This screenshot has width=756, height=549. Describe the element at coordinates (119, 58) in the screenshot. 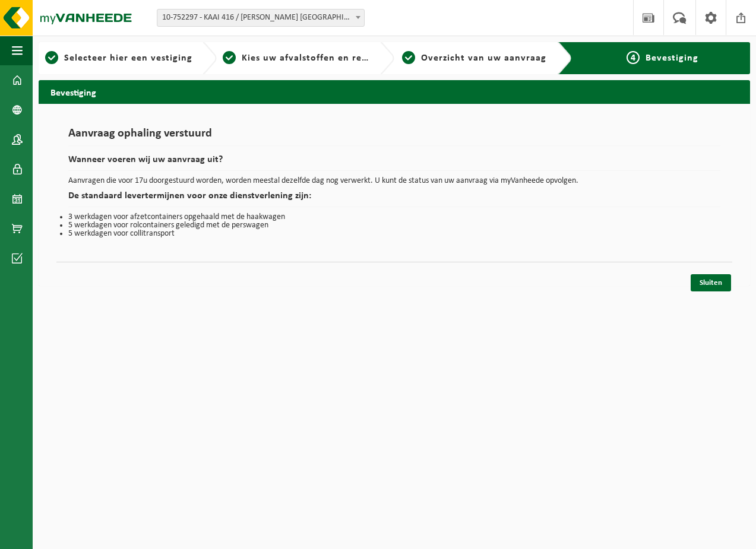

I see `a: 1Selecteer hier een vestiging` at that location.